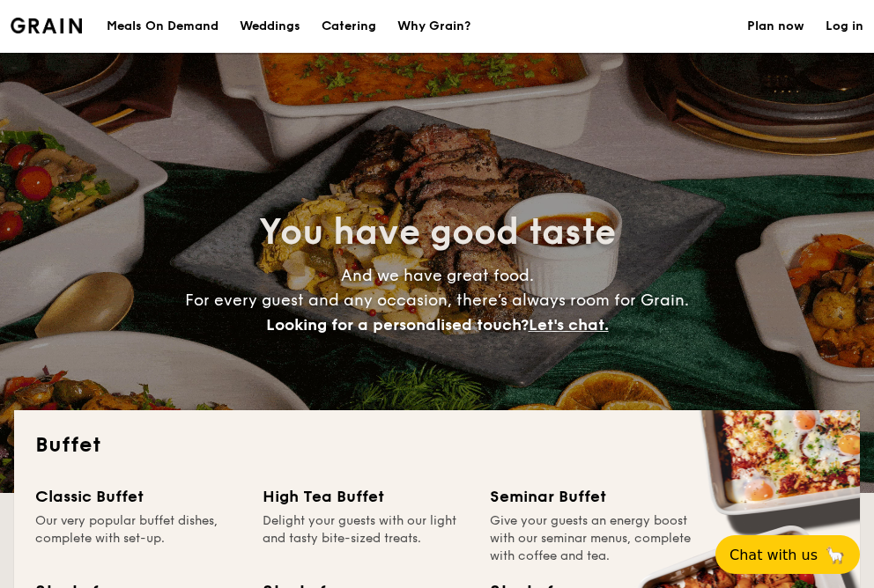 The width and height of the screenshot is (874, 588). Describe the element at coordinates (788, 555) in the screenshot. I see `button: Chat with us🦙` at that location.